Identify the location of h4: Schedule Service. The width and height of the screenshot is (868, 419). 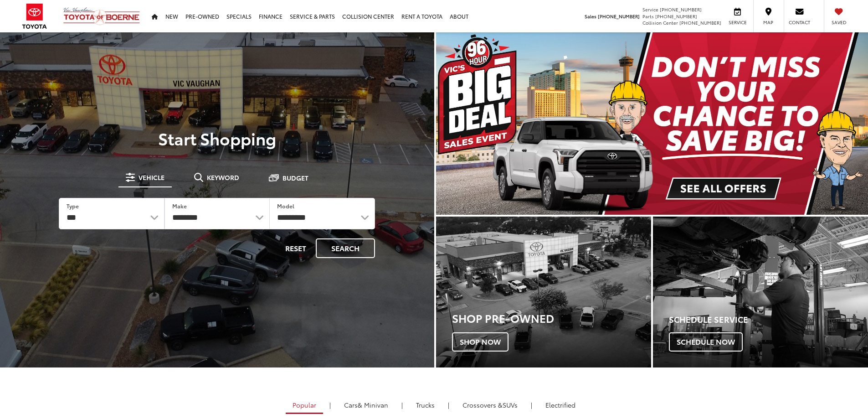
(768, 319).